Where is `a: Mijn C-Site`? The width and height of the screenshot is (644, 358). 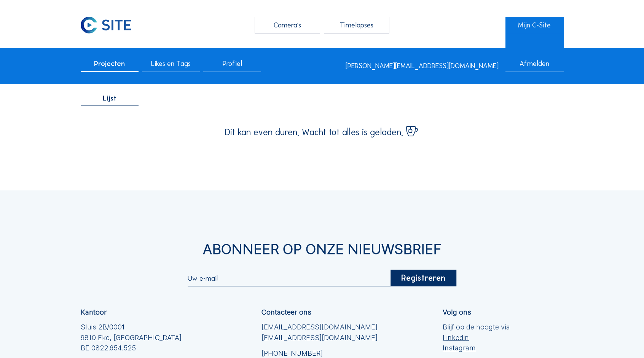
a: Mijn C-Site is located at coordinates (534, 25).